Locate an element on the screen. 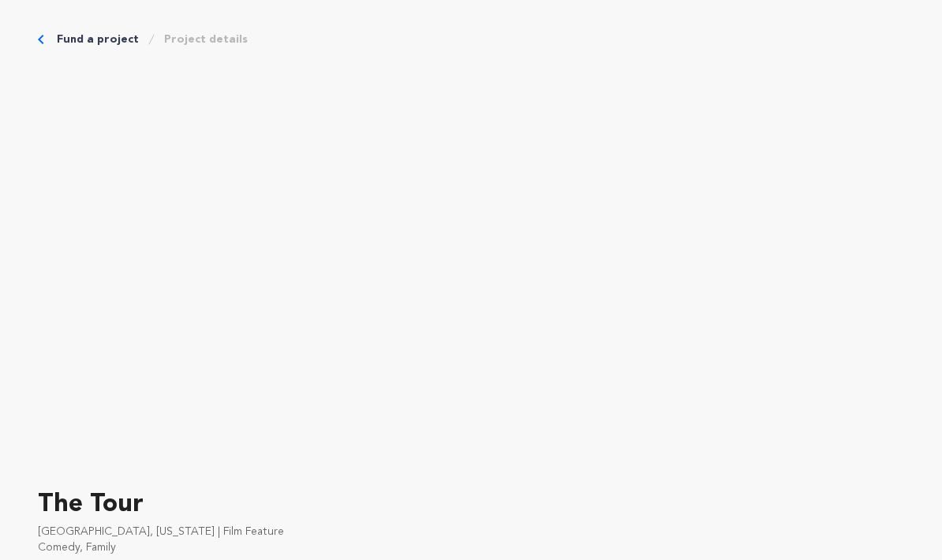 The image size is (942, 560). a: Project details is located at coordinates (206, 39).